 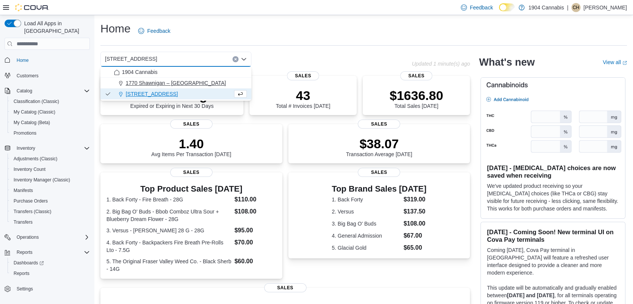 I want to click on button: Adjustments (Classic), so click(x=50, y=159).